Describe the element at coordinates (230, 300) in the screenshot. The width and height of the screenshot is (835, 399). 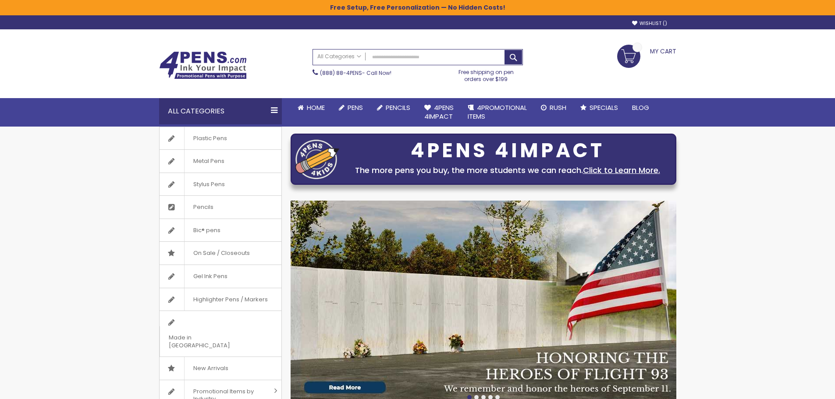
I see `span: Highlighter Pens / Markers` at that location.